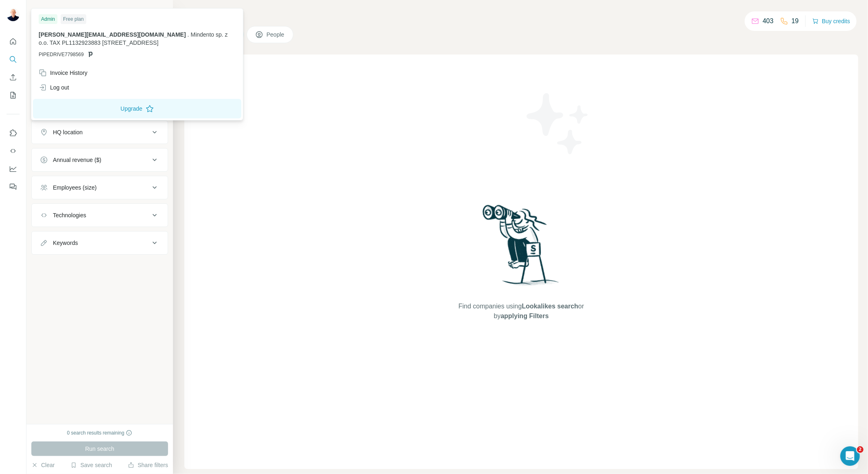 Image resolution: width=868 pixels, height=474 pixels. I want to click on button: My lists, so click(13, 95).